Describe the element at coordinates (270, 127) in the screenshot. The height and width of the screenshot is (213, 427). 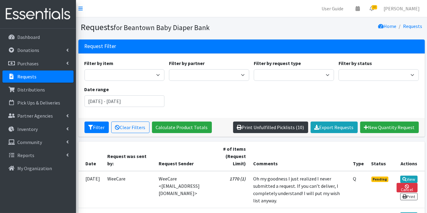
I see `a: Print Unfulfilled Picklists (10)` at that location.